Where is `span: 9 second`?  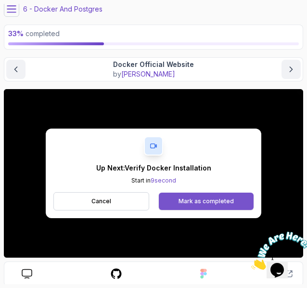 span: 9 second is located at coordinates (163, 180).